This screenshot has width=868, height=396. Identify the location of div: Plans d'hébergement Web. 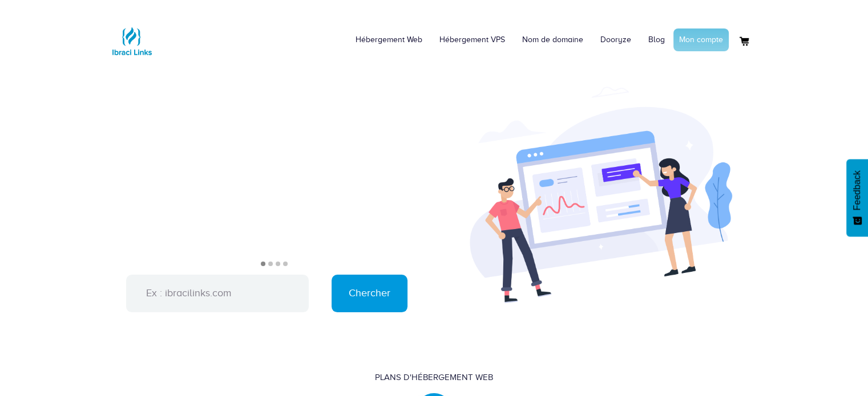
(434, 377).